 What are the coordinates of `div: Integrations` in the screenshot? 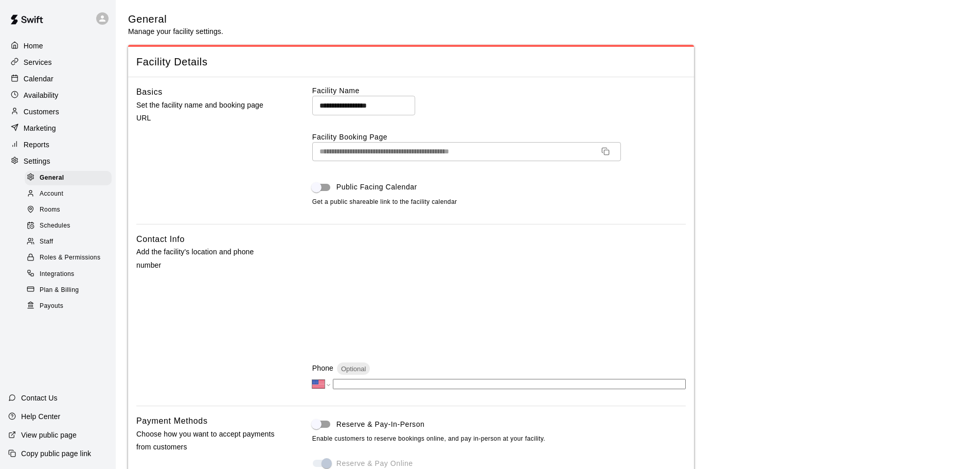 It's located at (68, 274).